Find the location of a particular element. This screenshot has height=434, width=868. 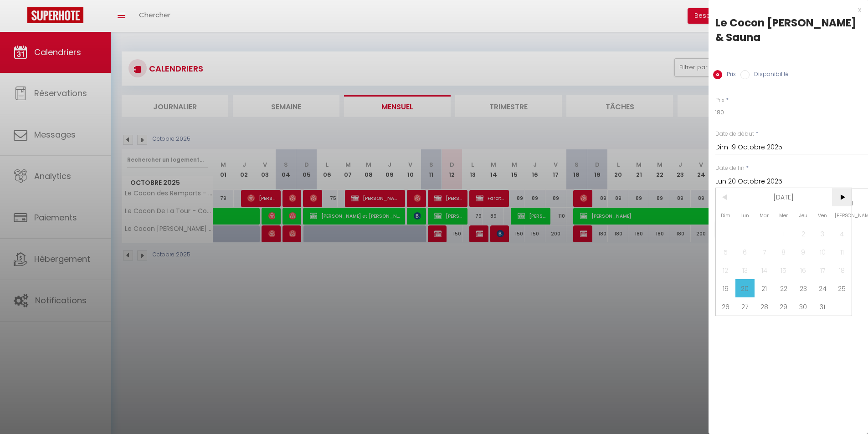

span: 10 is located at coordinates (822, 252).